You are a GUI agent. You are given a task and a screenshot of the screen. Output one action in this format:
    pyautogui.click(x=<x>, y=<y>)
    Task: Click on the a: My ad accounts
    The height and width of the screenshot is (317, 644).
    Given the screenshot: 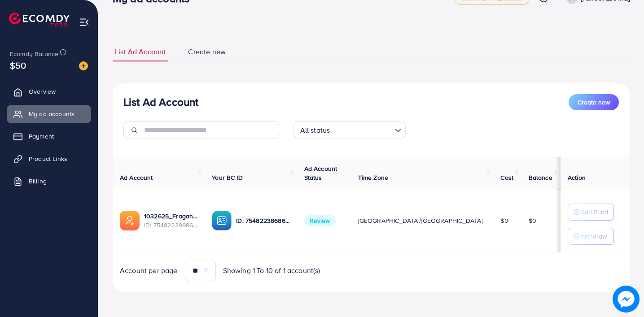 What is the action you would take?
    pyautogui.click(x=49, y=114)
    